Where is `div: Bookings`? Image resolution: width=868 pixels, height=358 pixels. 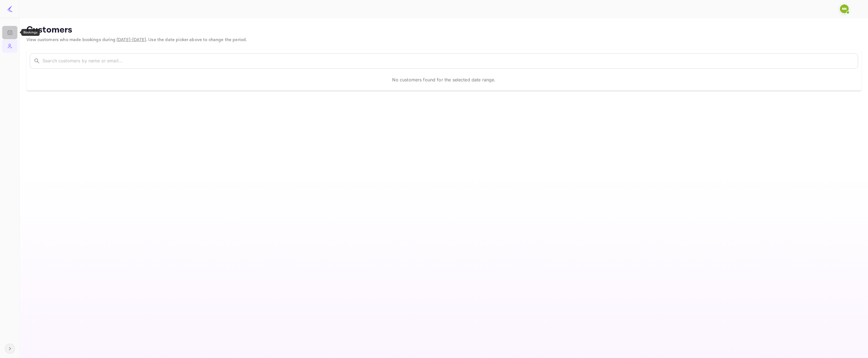
div: Bookings is located at coordinates (31, 32).